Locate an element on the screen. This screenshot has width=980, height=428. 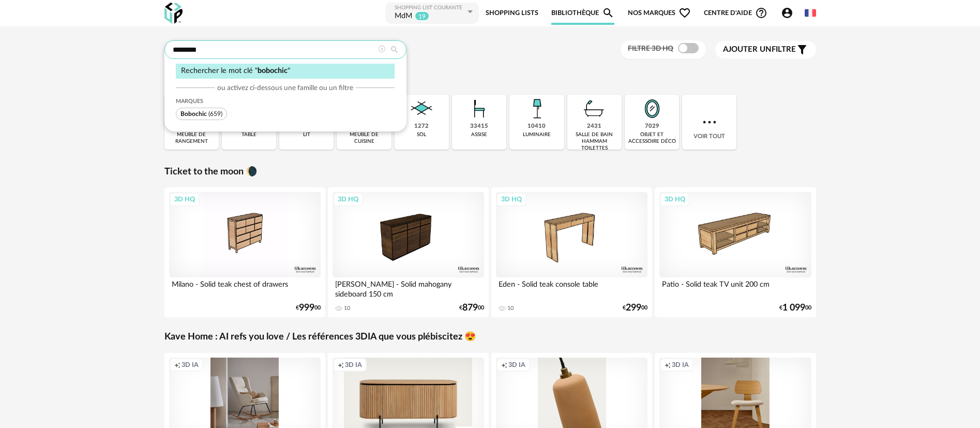
span: Ajouter un is located at coordinates (747, 49).